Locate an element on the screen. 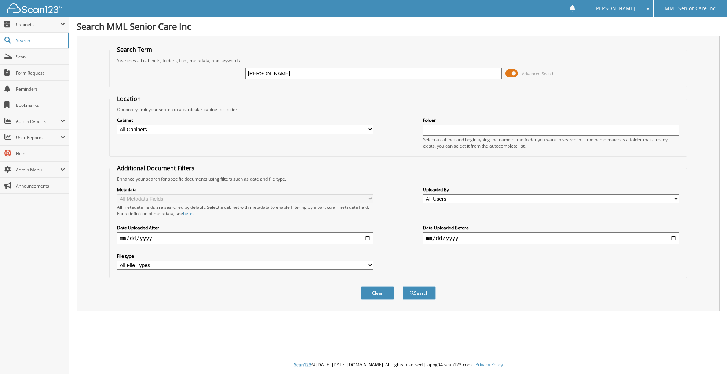 The image size is (727, 374). h1: Search MML Senior Care Inc is located at coordinates (398, 26).